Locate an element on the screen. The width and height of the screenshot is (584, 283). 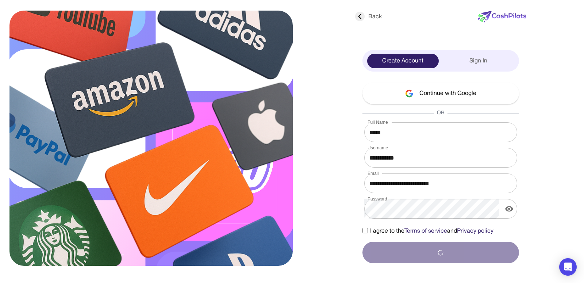
label: Password is located at coordinates (377, 198).